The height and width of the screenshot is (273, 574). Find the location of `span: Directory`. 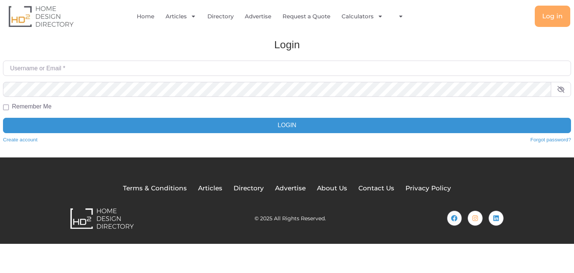

span: Directory is located at coordinates (249, 188).